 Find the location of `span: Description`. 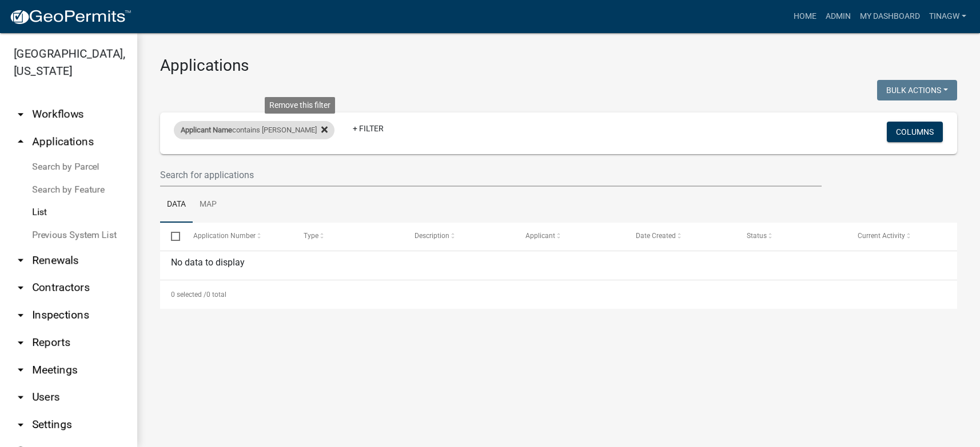

span: Description is located at coordinates (432, 236).